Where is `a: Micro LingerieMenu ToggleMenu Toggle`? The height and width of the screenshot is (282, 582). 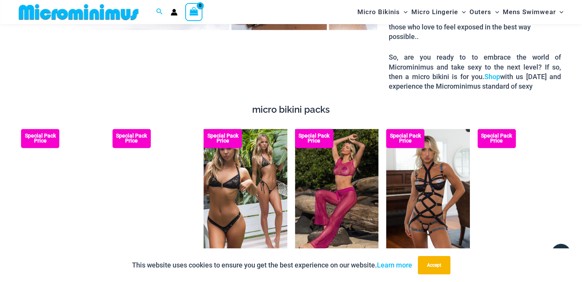
a: Micro LingerieMenu ToggleMenu Toggle is located at coordinates (439, 12).